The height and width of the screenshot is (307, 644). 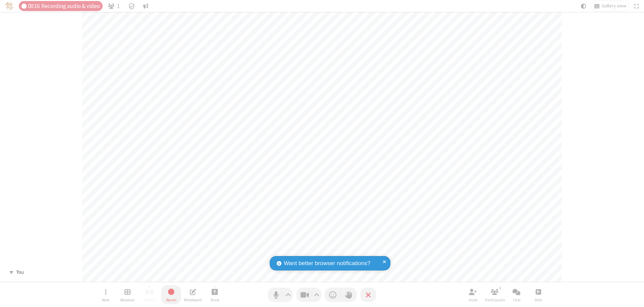 What do you see at coordinates (539, 295) in the screenshot?
I see `button: Open poll` at bounding box center [539, 295].